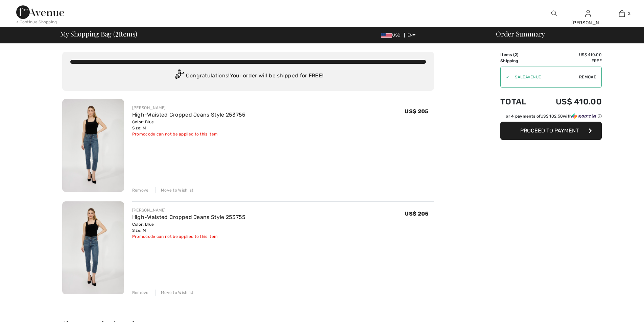 Image resolution: width=644 pixels, height=322 pixels. Describe the element at coordinates (622, 13) in the screenshot. I see `a: 2` at that location.